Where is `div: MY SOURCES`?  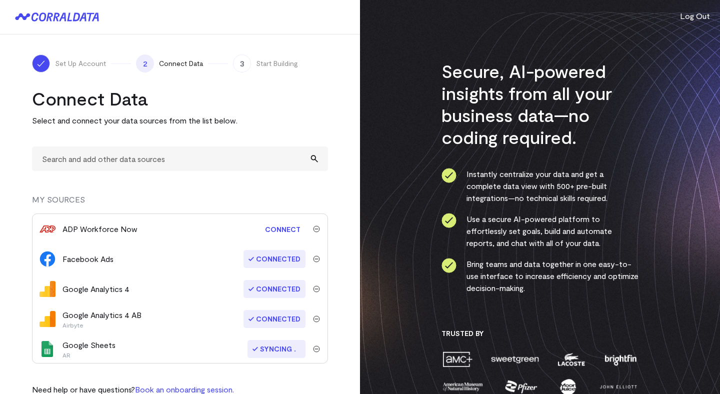 div: MY SOURCES is located at coordinates (180, 203).